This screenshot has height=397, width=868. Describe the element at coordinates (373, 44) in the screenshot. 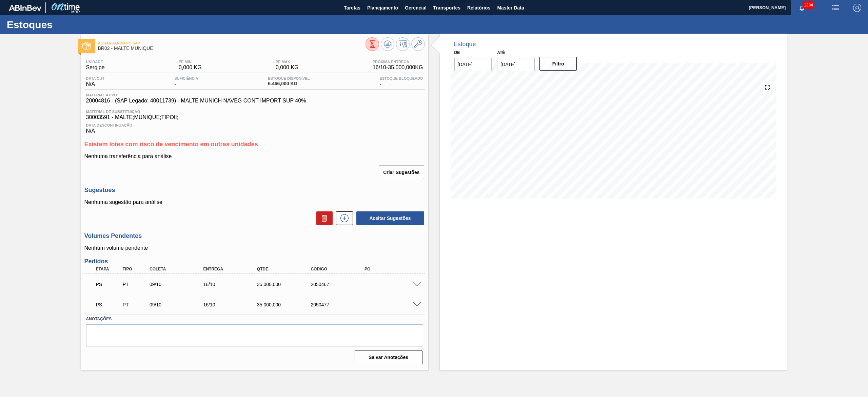

I see `button: Visão Geral dos Estoques` at that location.